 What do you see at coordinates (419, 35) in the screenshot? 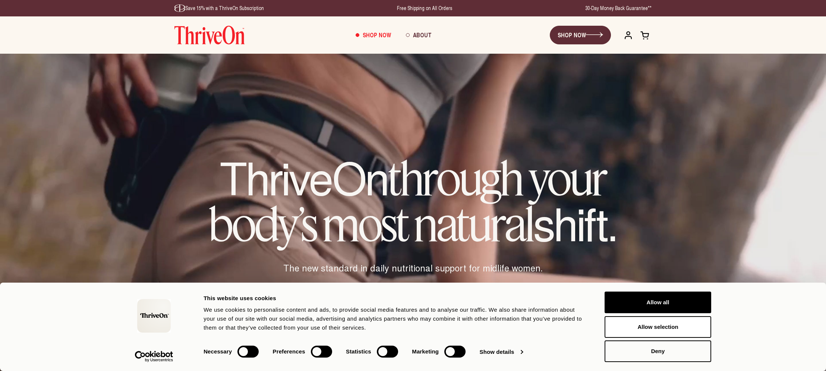
I see `a: About` at bounding box center [419, 35].